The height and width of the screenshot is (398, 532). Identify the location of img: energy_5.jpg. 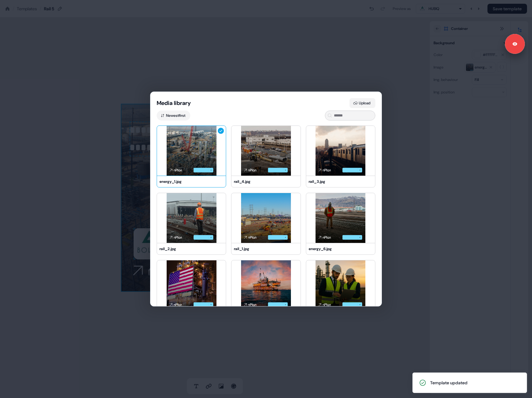
(191, 285).